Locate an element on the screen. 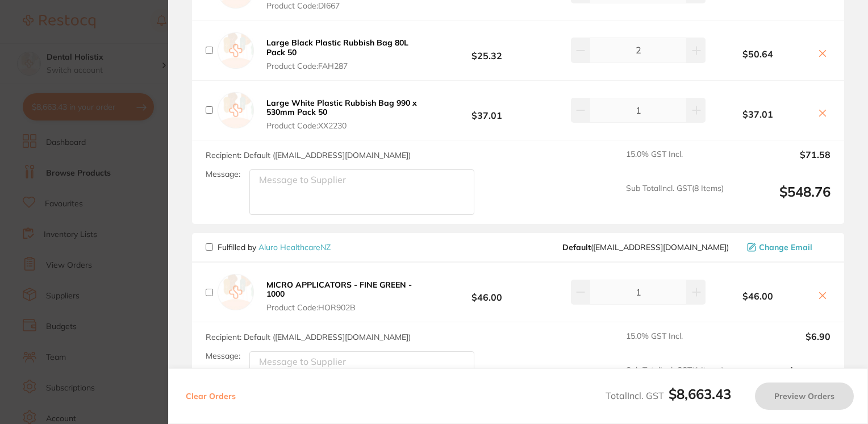  b: Large White Plastic Rubbish Bag 990 x 530mm Pack 50 is located at coordinates (341, 107).